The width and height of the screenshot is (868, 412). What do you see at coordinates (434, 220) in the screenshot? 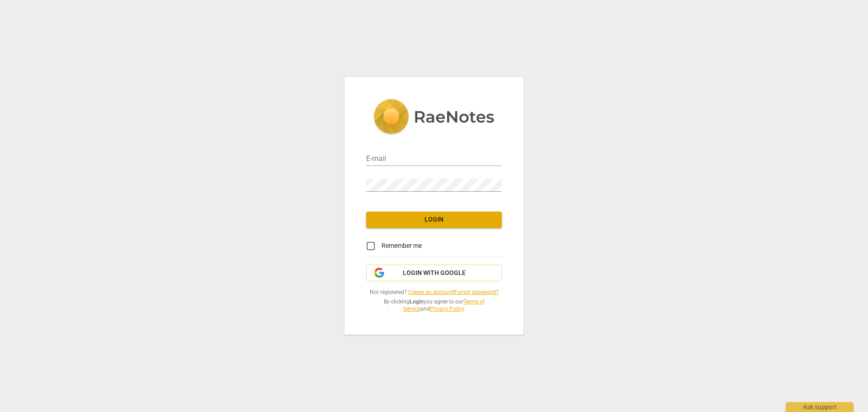
I see `button: Login` at bounding box center [434, 220].